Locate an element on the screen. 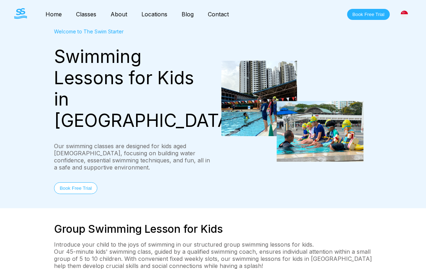  h2: Group Swimming Lesson for Kids is located at coordinates (213, 229).